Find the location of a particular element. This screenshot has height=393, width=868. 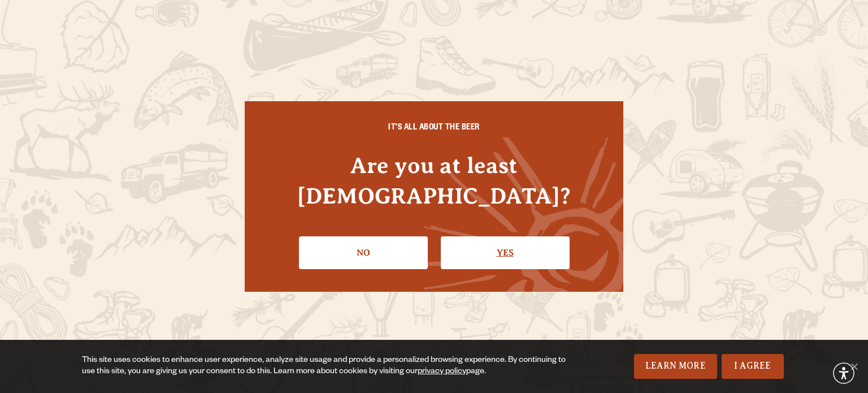

a: Learn More is located at coordinates (676, 366).